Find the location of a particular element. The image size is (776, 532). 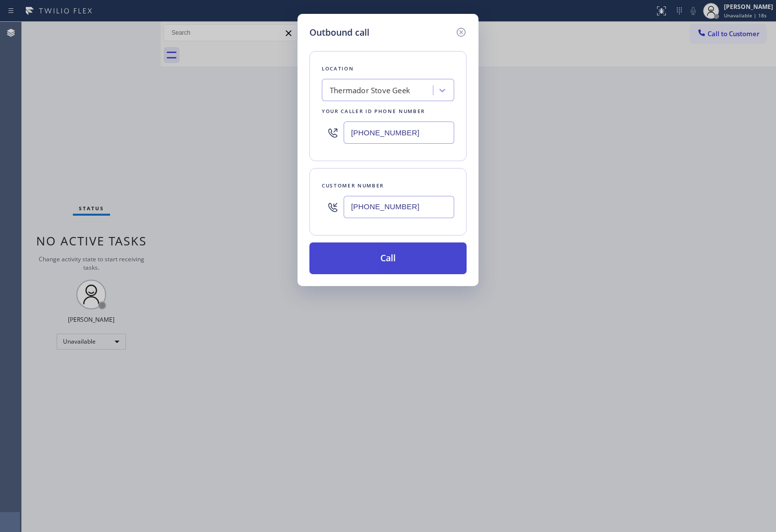

h5: Outbound call is located at coordinates (339, 32).